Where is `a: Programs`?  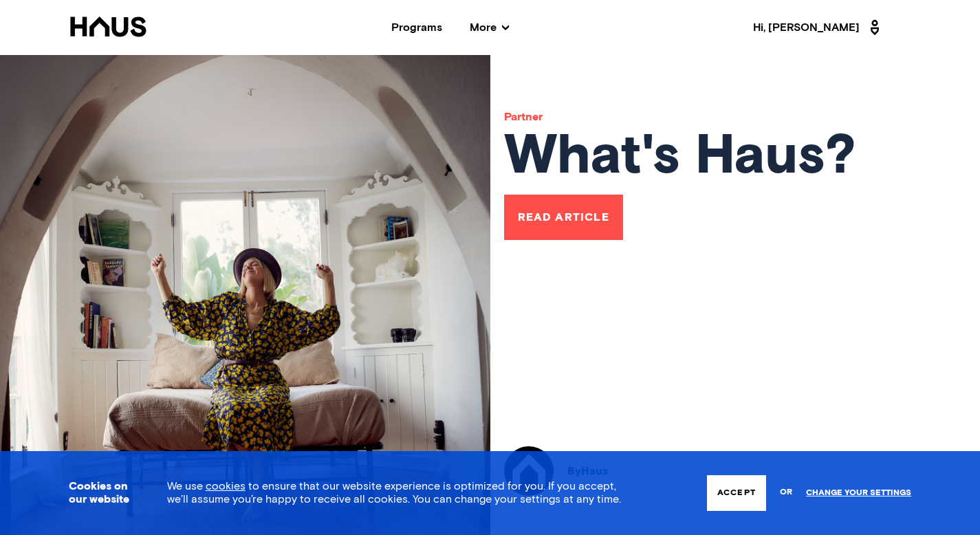 a: Programs is located at coordinates (417, 27).